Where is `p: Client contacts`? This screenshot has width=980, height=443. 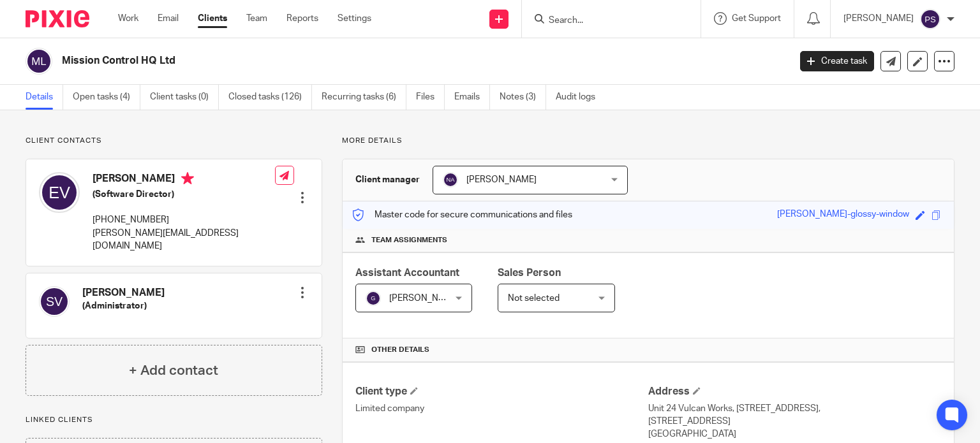
p: Client contacts is located at coordinates (173, 141).